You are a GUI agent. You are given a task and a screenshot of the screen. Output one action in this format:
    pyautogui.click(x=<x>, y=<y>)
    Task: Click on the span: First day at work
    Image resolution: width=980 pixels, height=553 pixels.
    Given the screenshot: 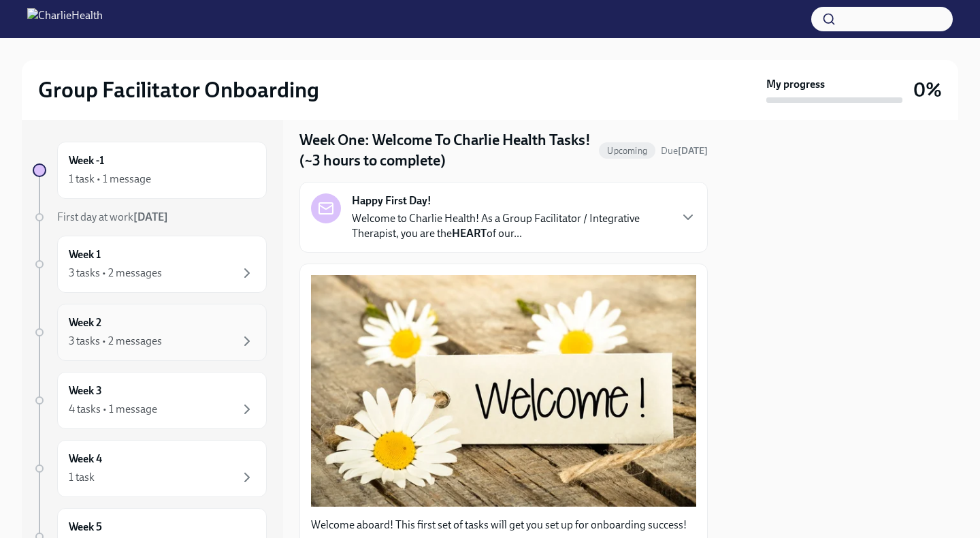 What is the action you would take?
    pyautogui.click(x=112, y=216)
    